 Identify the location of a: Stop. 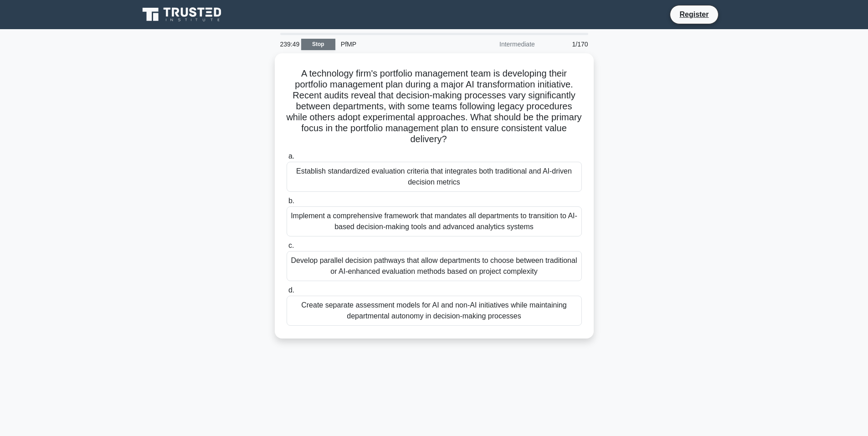
(318, 44).